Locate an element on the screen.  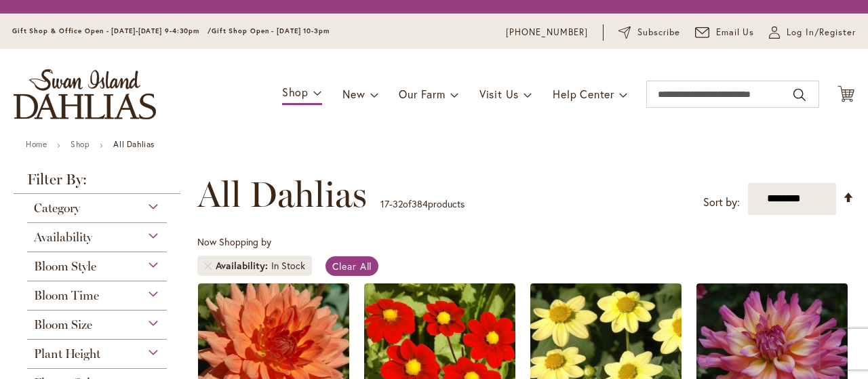
strong: Filter By: is located at coordinates (97, 183).